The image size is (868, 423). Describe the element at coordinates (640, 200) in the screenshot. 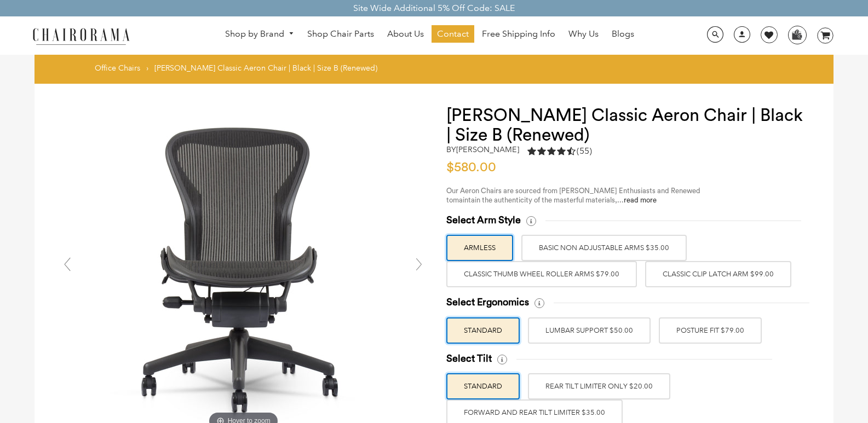

I see `a: read more` at that location.